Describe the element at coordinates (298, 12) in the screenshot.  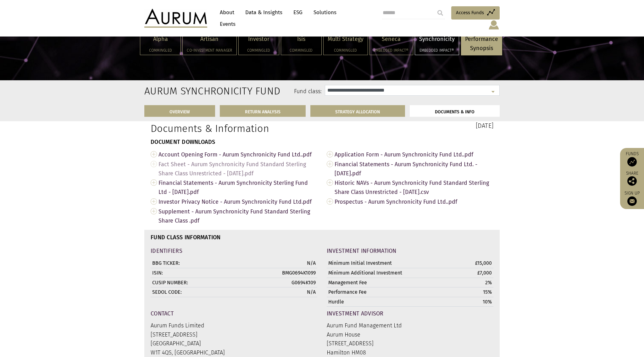
I see `a: ESG` at that location.